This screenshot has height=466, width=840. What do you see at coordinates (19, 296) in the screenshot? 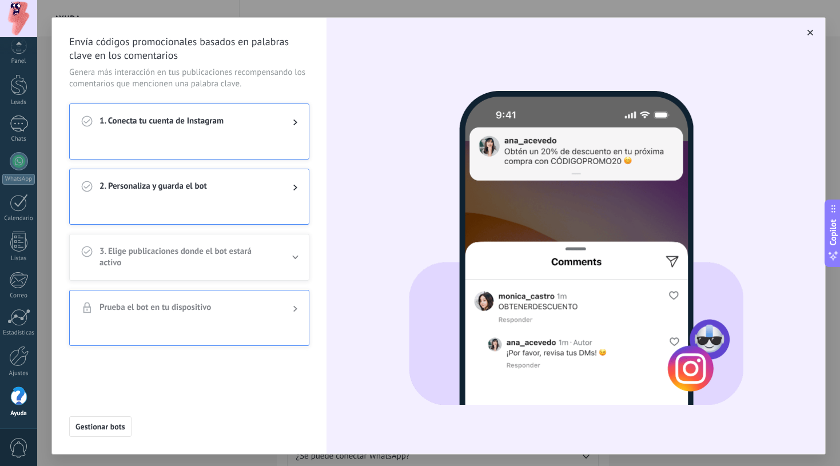
I see `div: Correo` at bounding box center [19, 296].